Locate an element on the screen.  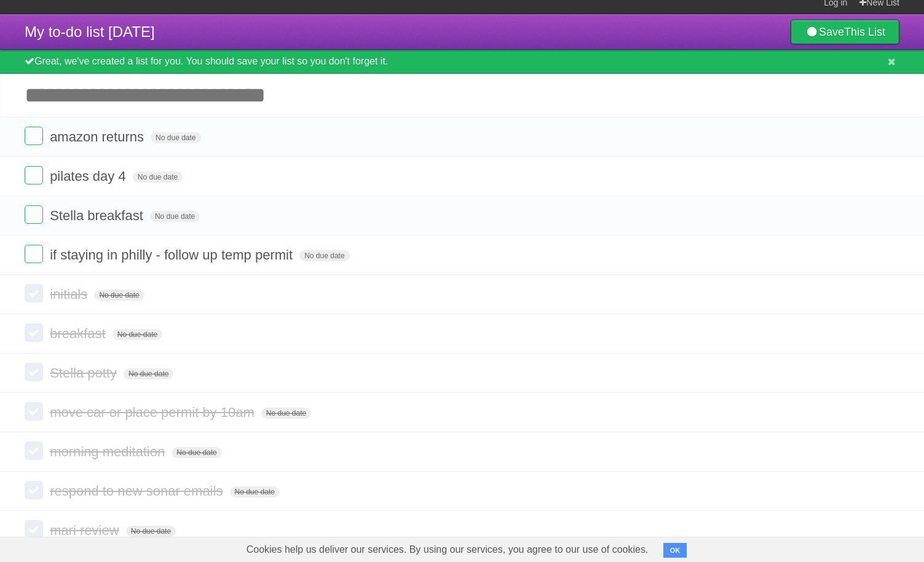
span: move car or place permit by 10am is located at coordinates (154, 412).